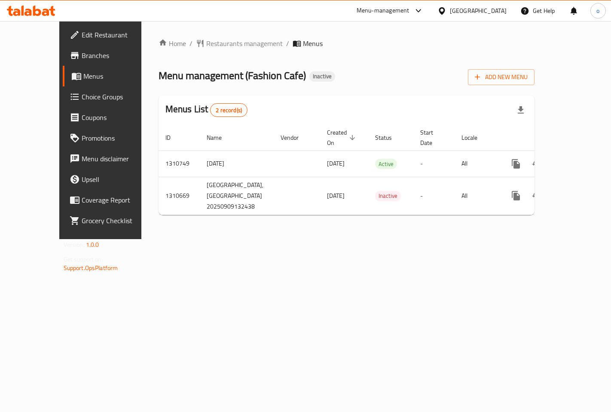 The image size is (611, 412). Describe the element at coordinates (174, 138) in the screenshot. I see `span: ID` at that location.